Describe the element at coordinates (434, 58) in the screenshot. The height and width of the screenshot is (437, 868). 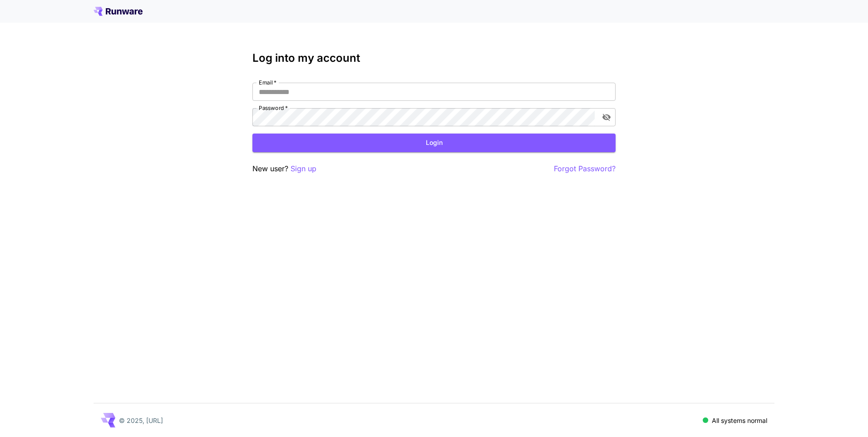
I see `h3: Log into my account` at that location.